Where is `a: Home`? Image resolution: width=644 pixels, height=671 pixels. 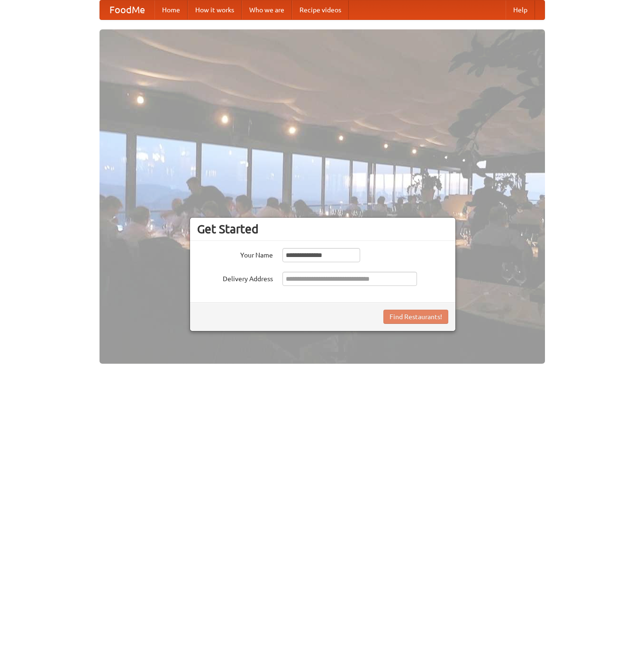
a: Home is located at coordinates (171, 10).